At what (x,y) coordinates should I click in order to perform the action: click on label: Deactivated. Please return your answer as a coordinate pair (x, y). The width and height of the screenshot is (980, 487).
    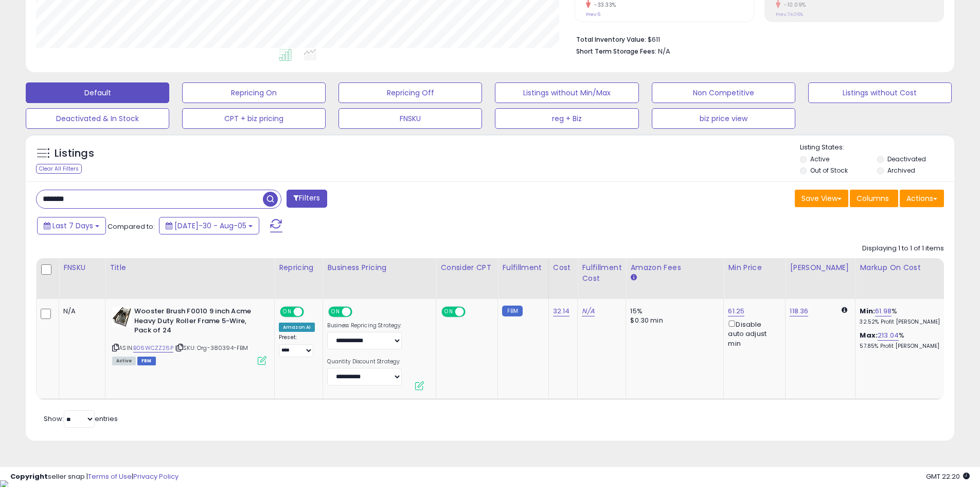
    Looking at the image, I should click on (907, 159).